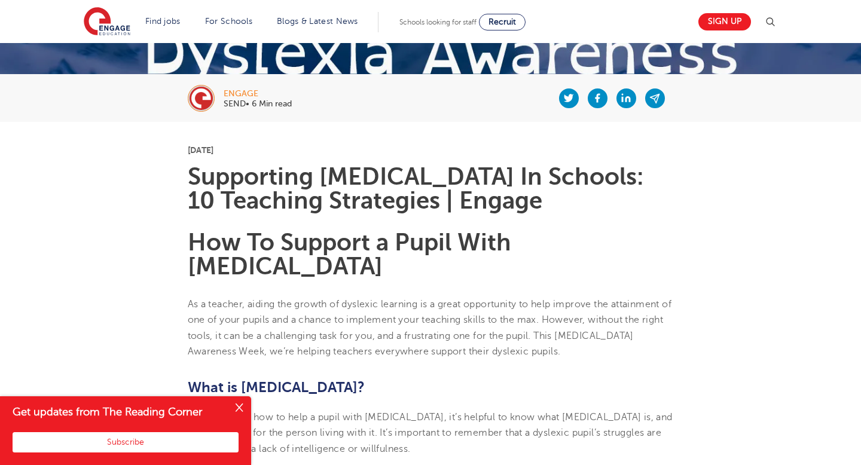 The height and width of the screenshot is (465, 861). What do you see at coordinates (502, 22) in the screenshot?
I see `a: Recruit` at bounding box center [502, 22].